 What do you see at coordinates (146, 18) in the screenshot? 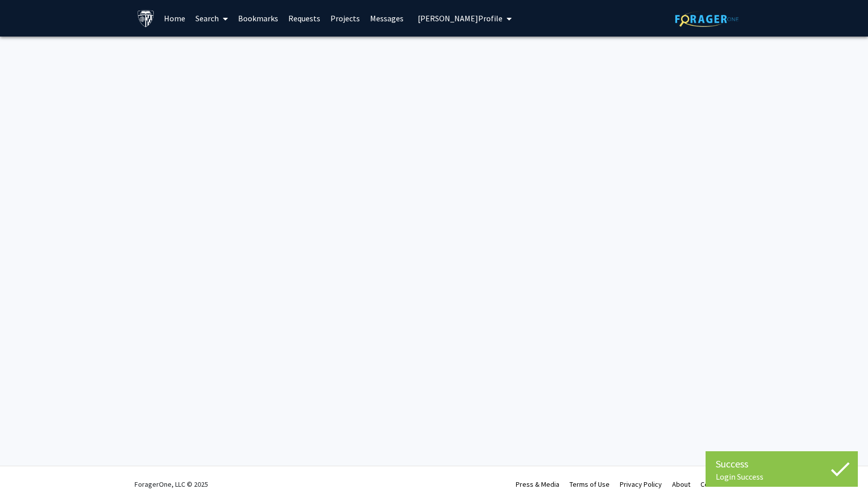
I see `img: Johns Hopkins University Logo` at bounding box center [146, 18].